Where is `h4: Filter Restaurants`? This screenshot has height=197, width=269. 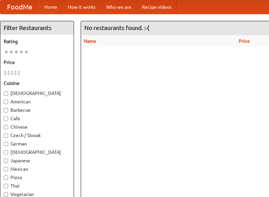 h4: Filter Restaurants is located at coordinates (37, 28).